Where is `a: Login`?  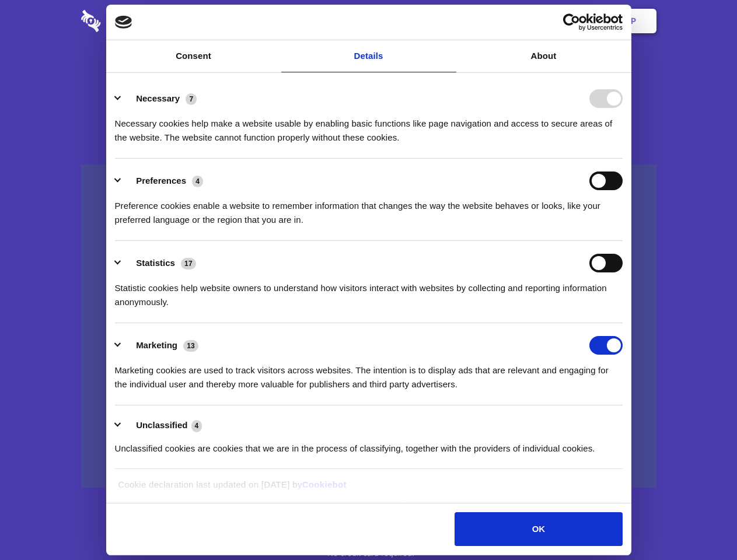
a: Login is located at coordinates (554, 21).